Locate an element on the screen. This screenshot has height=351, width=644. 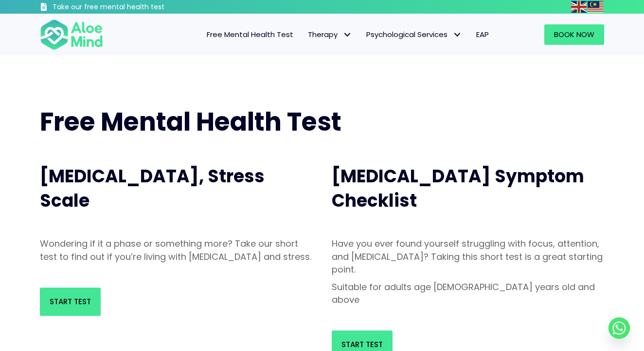
a: Whatsapp is located at coordinates (619, 328).